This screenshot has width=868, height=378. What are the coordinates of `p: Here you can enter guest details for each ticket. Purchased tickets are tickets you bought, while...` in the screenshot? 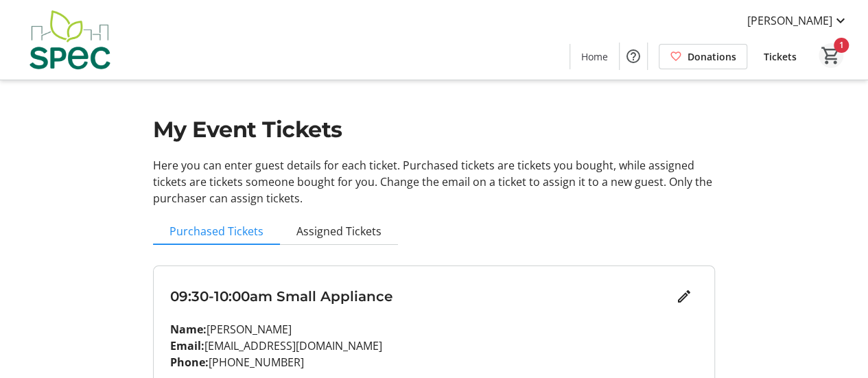 It's located at (434, 182).